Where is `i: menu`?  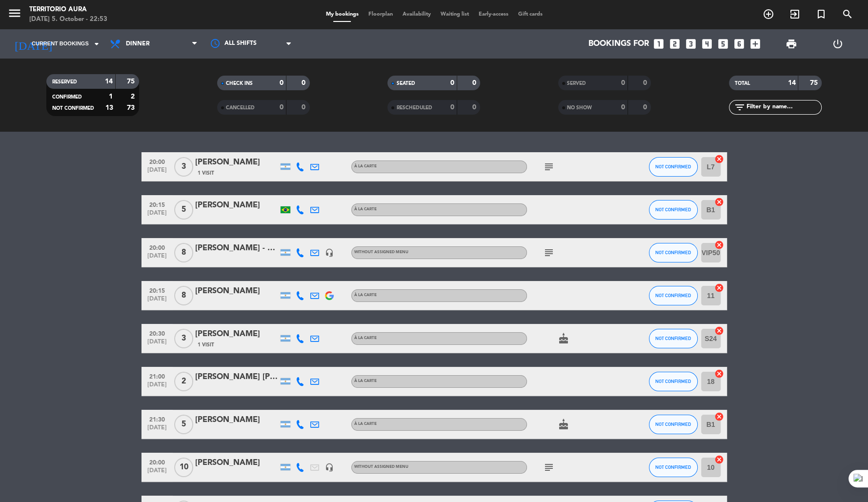
i: menu is located at coordinates (14, 13).